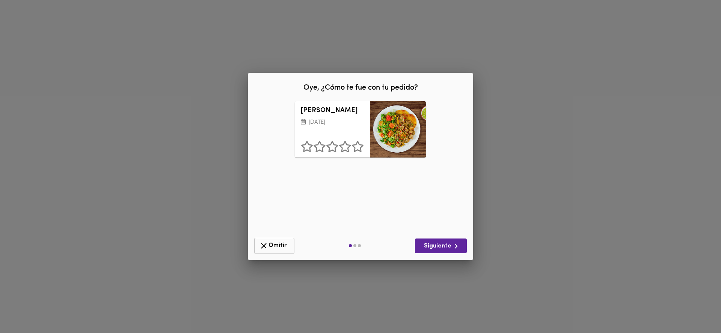 This screenshot has width=721, height=333. What do you see at coordinates (360, 88) in the screenshot?
I see `span: Oye, ¿Cómo te fue con tu pedido?` at bounding box center [360, 88].